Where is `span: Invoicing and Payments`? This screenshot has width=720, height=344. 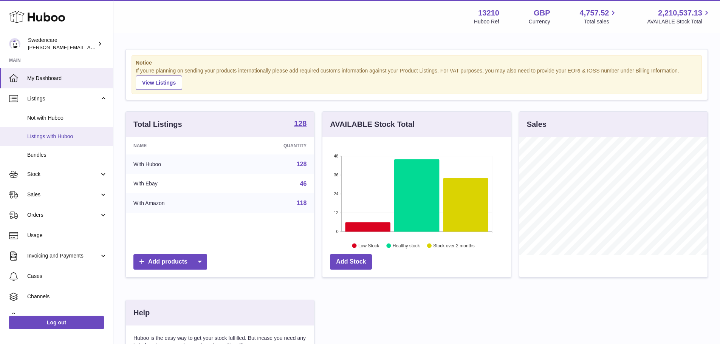 span: Invoicing and Payments is located at coordinates (63, 256).